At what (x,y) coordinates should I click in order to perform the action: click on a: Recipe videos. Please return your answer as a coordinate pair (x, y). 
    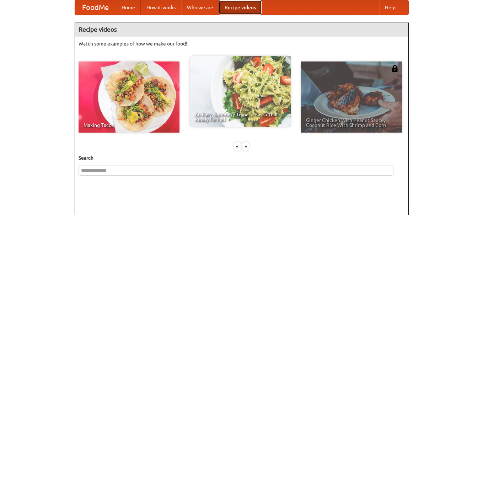
    Looking at the image, I should click on (240, 7).